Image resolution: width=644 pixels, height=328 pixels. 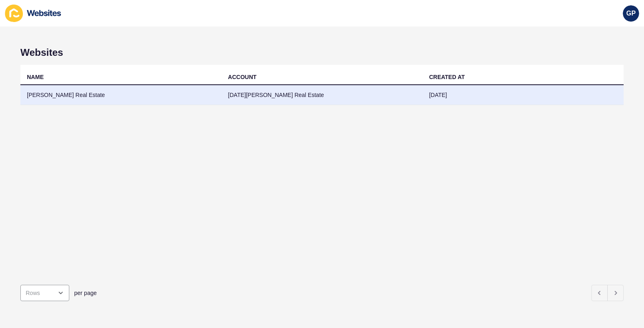 I want to click on span: GP, so click(x=630, y=14).